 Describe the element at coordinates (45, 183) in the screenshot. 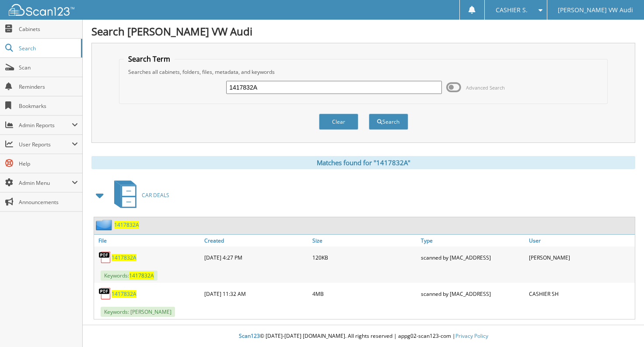

I see `span: Admin Menu` at that location.